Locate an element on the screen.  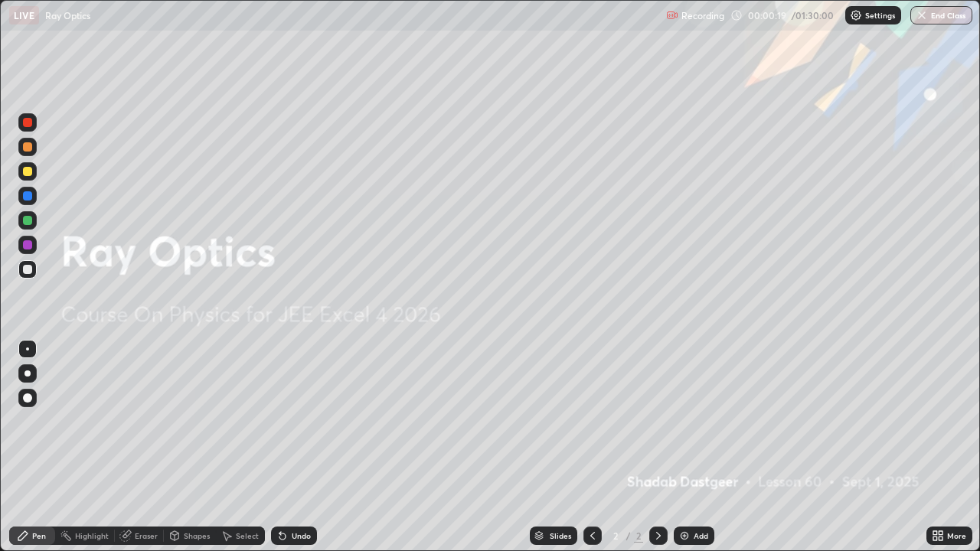
div: Shapes is located at coordinates (197, 536).